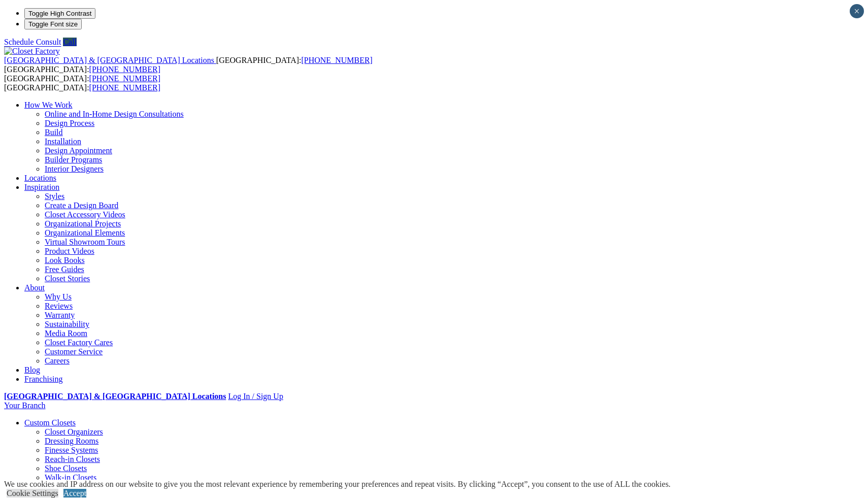 The image size is (868, 498). What do you see at coordinates (42, 187) in the screenshot?
I see `a: Inspiration` at bounding box center [42, 187].